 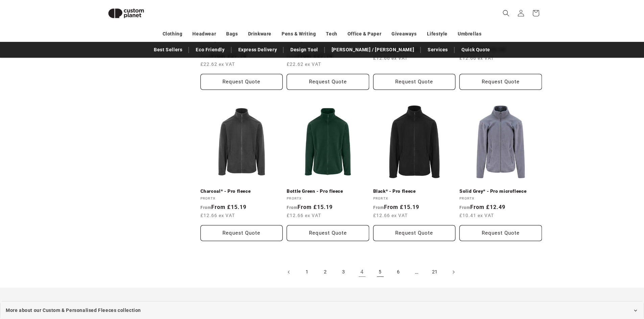 What do you see at coordinates (73, 310) in the screenshot?
I see `span: More about our Custom & Personalised Fleeces collection` at bounding box center [73, 310].